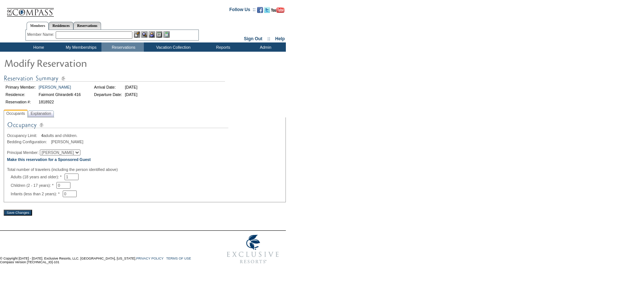  What do you see at coordinates (267, 11) in the screenshot?
I see `a: Follow us on Twitter` at bounding box center [267, 11].